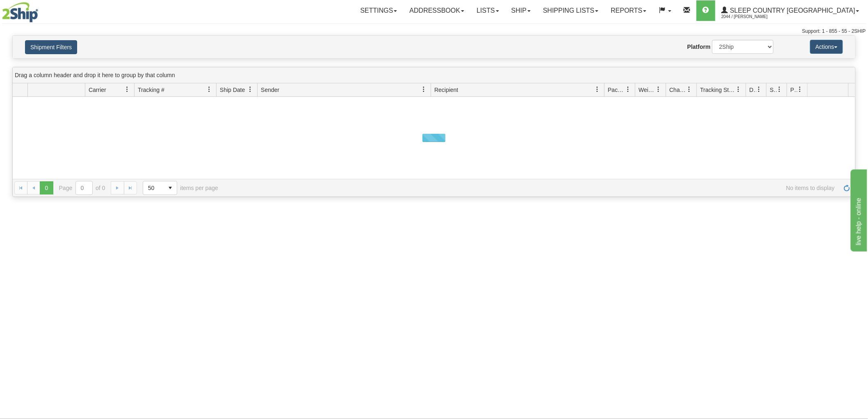  I want to click on span: select, so click(170, 188).